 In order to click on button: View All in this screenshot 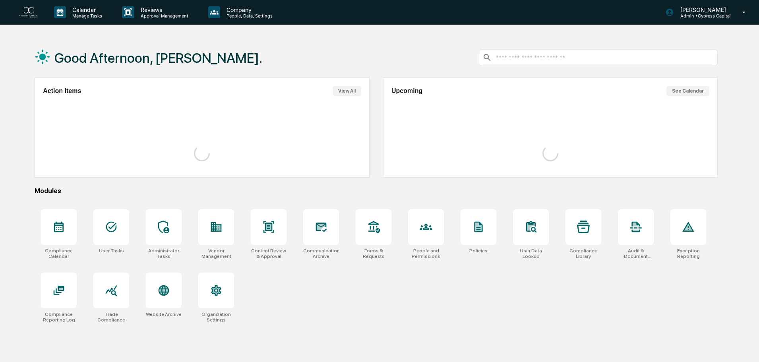, I will do `click(347, 91)`.